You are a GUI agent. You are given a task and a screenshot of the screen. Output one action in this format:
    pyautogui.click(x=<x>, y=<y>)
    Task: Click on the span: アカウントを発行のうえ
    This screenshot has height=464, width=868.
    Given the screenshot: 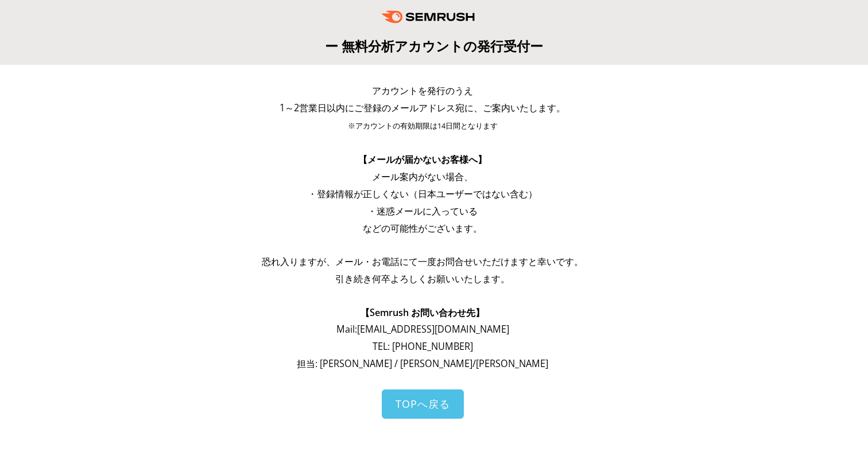 What is the action you would take?
    pyautogui.click(x=422, y=91)
    